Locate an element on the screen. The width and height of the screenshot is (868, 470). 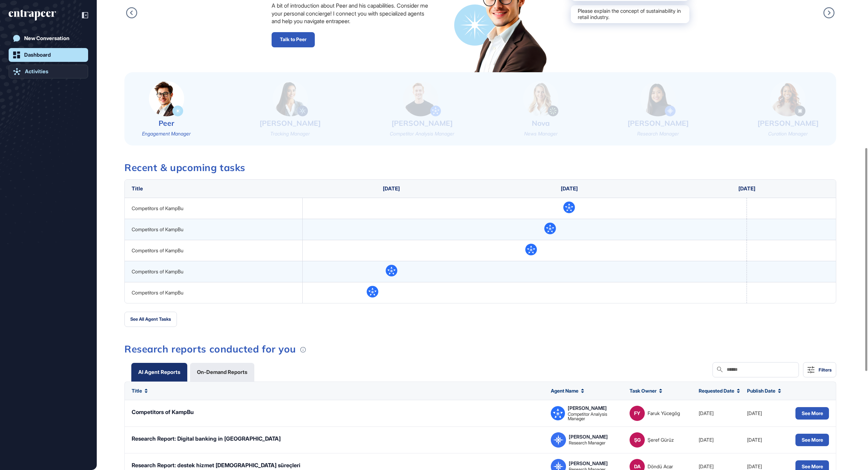
div: Curation Manager is located at coordinates (788, 134).